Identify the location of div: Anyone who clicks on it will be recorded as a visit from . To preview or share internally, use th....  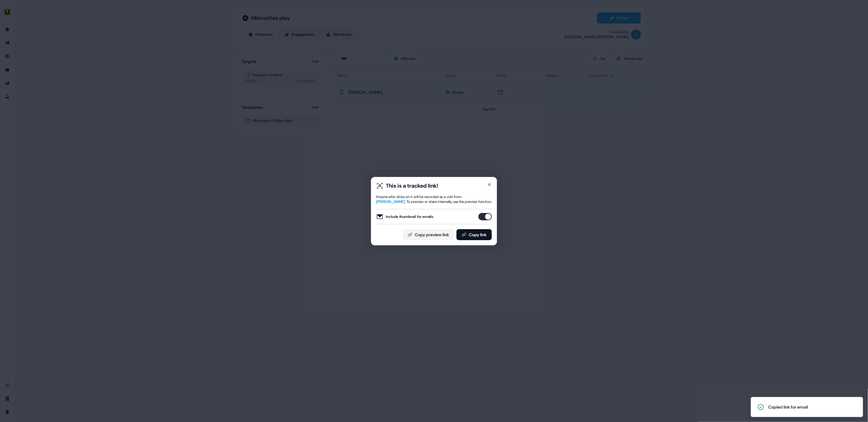
(434, 199).